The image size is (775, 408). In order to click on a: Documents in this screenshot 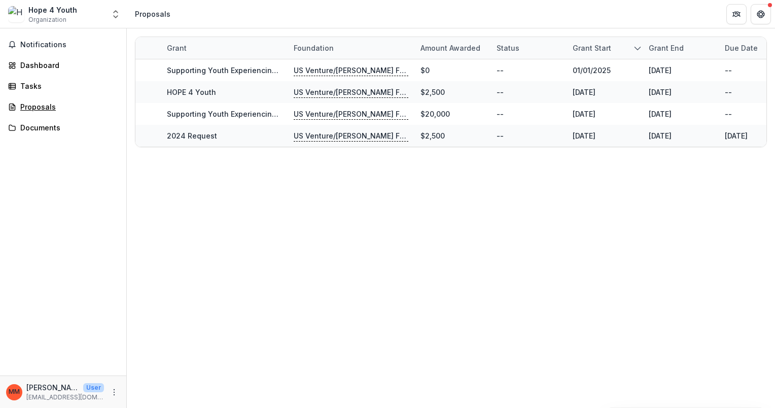, I will do `click(63, 127)`.